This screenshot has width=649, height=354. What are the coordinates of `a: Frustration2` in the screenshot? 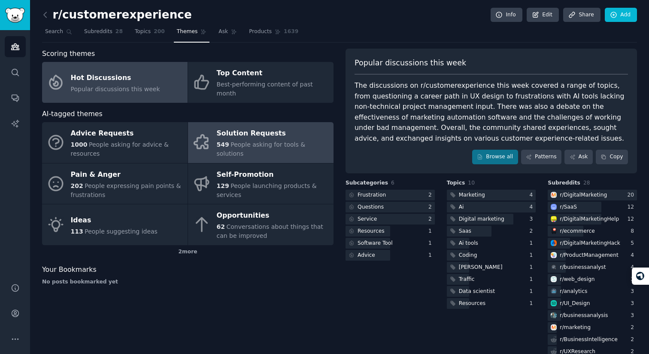 It's located at (390, 195).